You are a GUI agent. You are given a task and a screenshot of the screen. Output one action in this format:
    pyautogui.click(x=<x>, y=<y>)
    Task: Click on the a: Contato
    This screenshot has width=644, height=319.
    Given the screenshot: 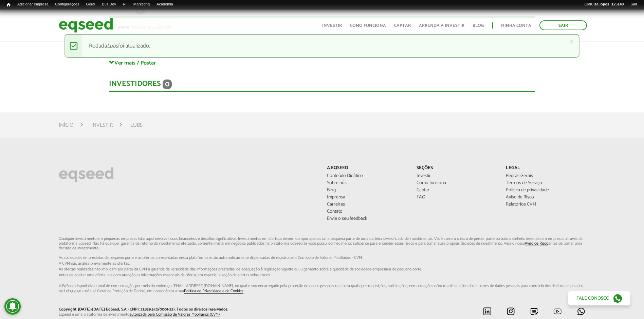 What is the action you would take?
    pyautogui.click(x=366, y=212)
    